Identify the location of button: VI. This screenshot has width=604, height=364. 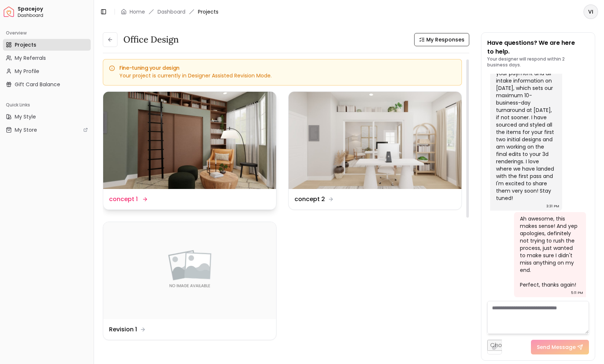
(591, 12).